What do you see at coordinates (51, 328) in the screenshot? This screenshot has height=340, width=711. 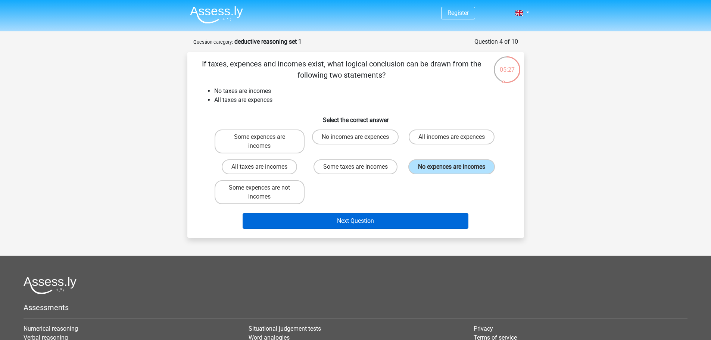 I see `a: Numerical reasoning` at bounding box center [51, 328].